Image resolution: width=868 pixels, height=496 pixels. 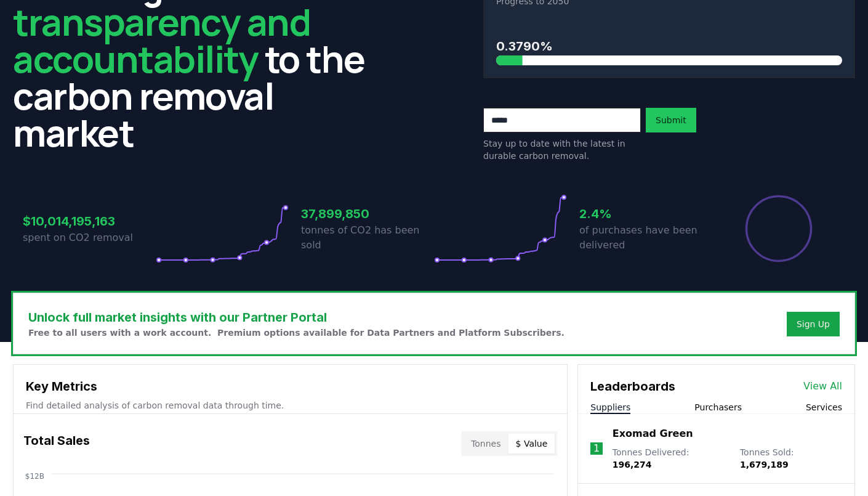 I want to click on p: Free to all users with a work account. Premium options available for Data Partners and Platform S..., so click(x=296, y=333).